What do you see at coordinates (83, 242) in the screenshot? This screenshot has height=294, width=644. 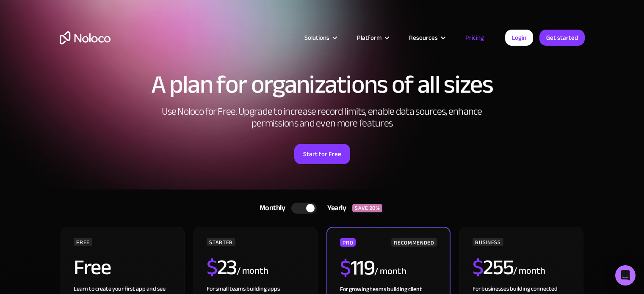 I see `div: FREE` at bounding box center [83, 242].